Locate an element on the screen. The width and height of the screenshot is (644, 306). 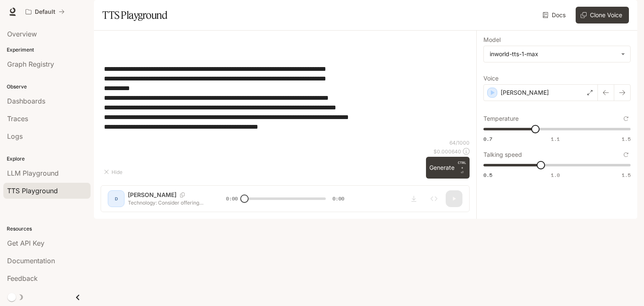
p: CTRL + is located at coordinates (462, 165).